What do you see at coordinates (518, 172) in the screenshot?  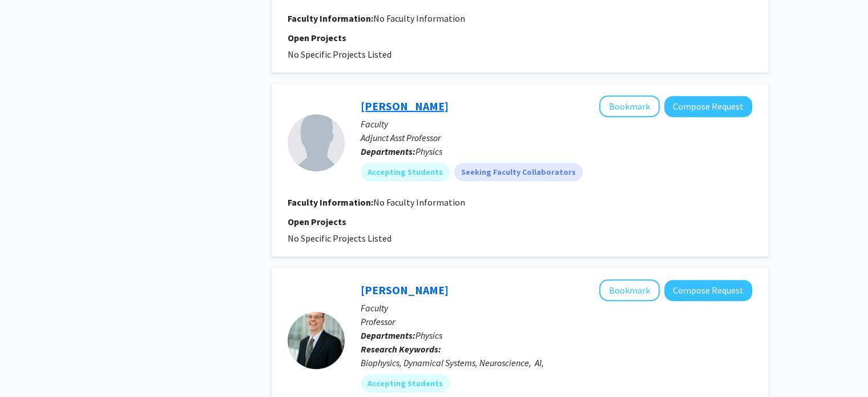 I see `mat-chip: Seeking Faculty Collaborators` at bounding box center [518, 172].